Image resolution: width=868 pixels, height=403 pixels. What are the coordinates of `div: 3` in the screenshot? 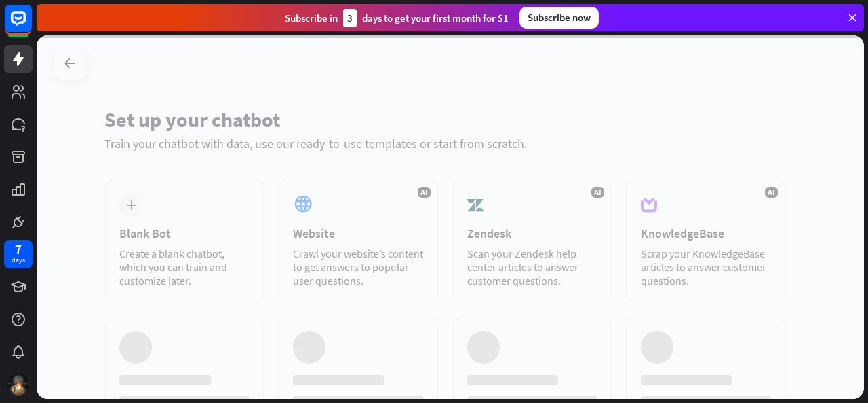 It's located at (350, 18).